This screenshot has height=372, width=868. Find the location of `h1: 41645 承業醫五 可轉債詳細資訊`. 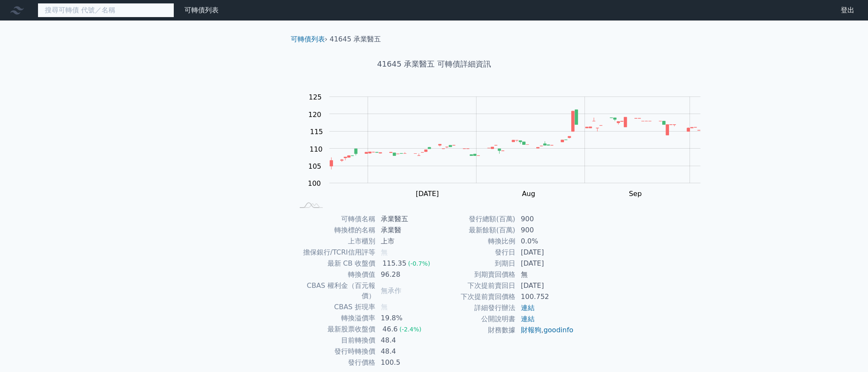

h1: 41645 承業醫五 可轉債詳細資訊 is located at coordinates (434, 64).